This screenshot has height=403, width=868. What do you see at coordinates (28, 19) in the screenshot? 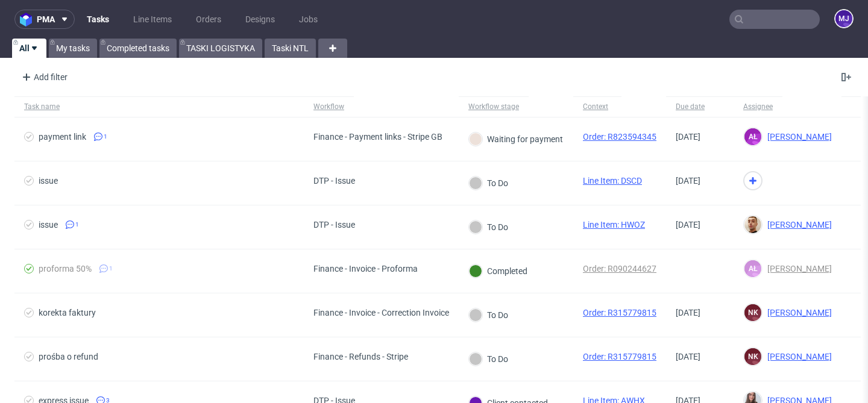
I see `img: logo` at bounding box center [28, 19].